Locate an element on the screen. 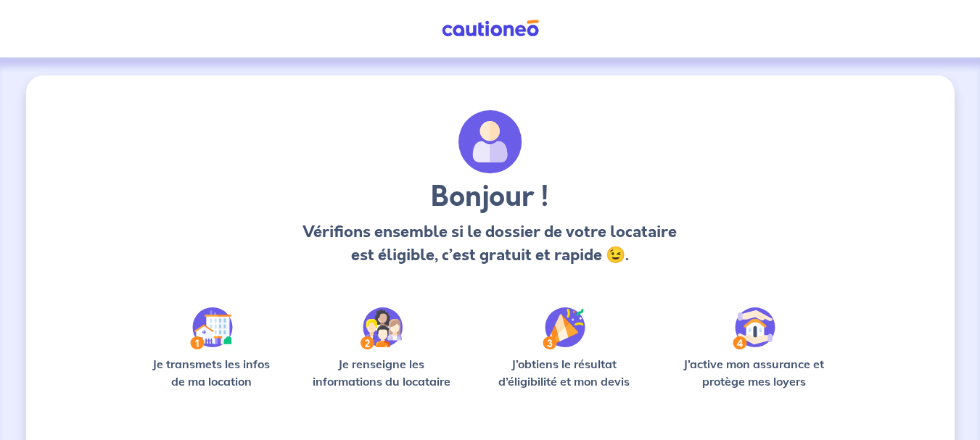 This screenshot has width=980, height=440. img: /static/bfff1cf634d835d9112899e6a3df1a5d/Step-4.svg is located at coordinates (754, 328).